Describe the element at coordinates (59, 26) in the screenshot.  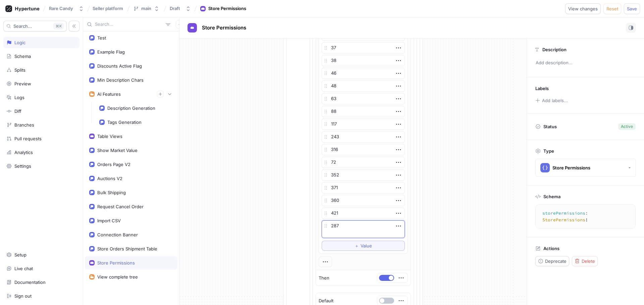
I see `div: K` at that location.